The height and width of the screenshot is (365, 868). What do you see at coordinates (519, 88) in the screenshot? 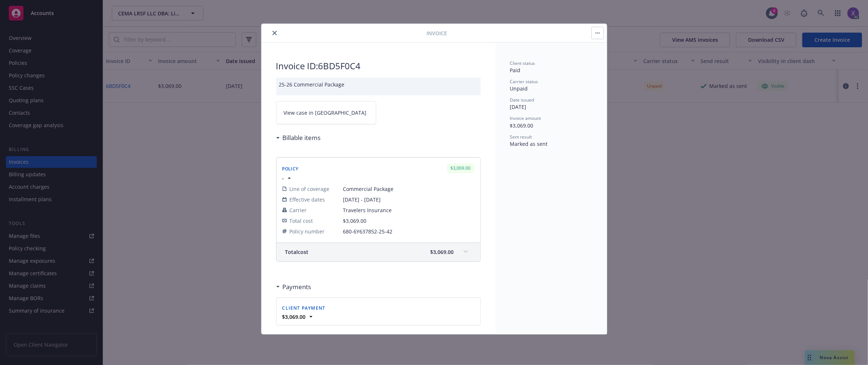
I see `span: Unpaid` at bounding box center [519, 88].